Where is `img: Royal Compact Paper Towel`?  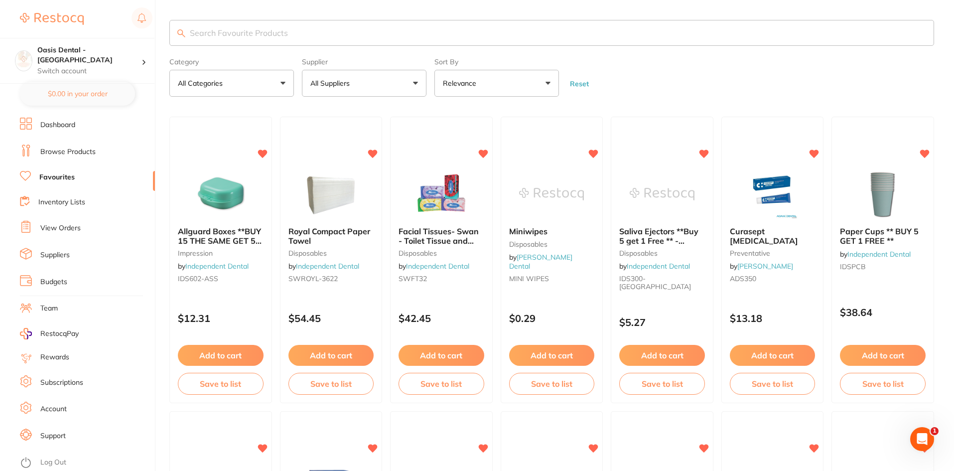 img: Royal Compact Paper Towel is located at coordinates (331, 194).